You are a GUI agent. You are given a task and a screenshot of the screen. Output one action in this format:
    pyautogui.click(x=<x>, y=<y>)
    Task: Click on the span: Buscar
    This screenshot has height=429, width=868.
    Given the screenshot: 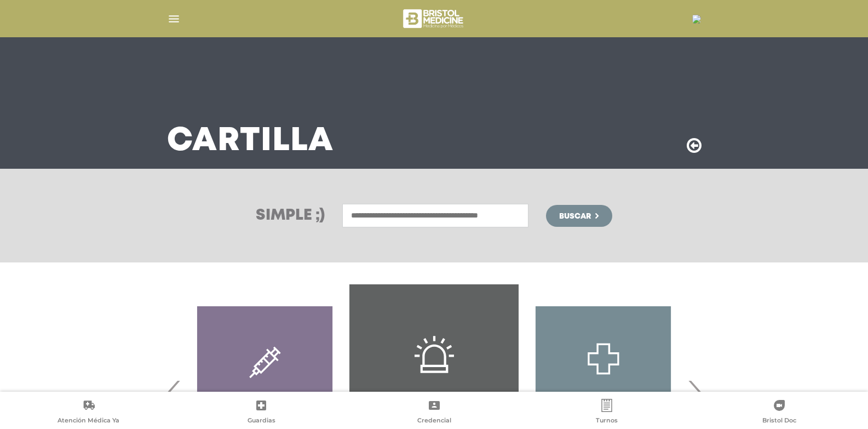 What is the action you would take?
    pyautogui.click(x=575, y=217)
    